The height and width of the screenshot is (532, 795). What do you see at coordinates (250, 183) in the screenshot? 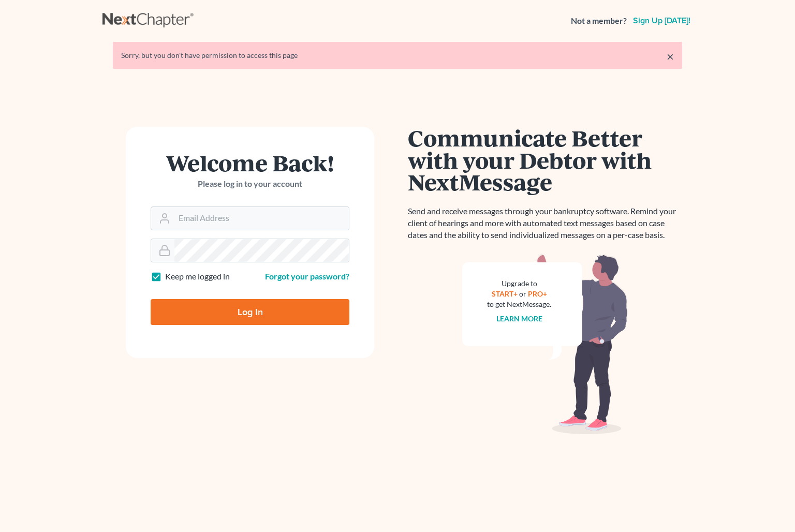
I see `p: Please log in to your account` at bounding box center [250, 183].